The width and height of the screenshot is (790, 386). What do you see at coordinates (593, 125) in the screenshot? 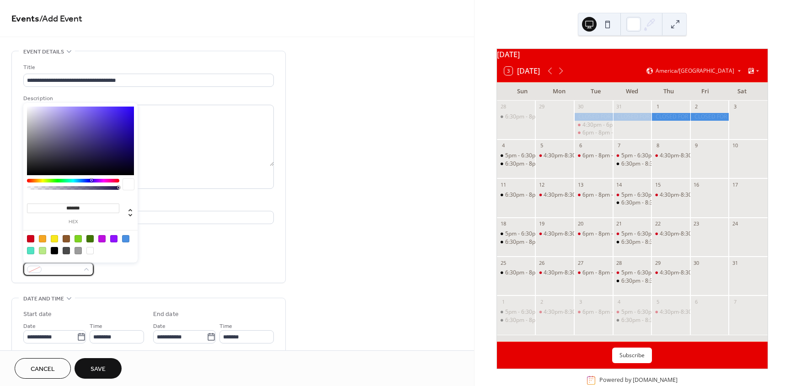
I see `div: 4:30pm - 6pm - LIGHT DINKERS PICKLEBALL` at bounding box center [593, 125].